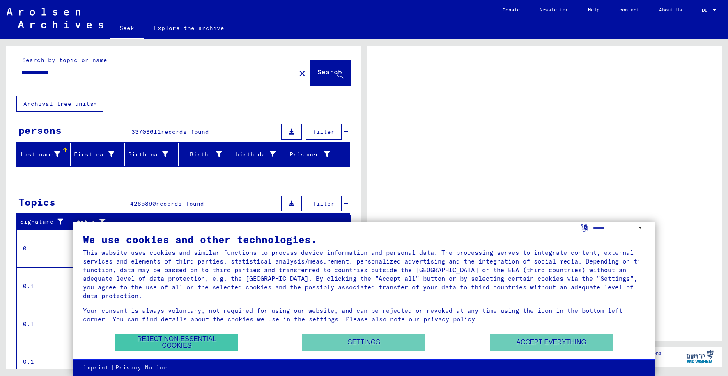 The image size is (728, 376). What do you see at coordinates (55, 18) in the screenshot?
I see `img: Arolsen_neg.svg` at bounding box center [55, 18].